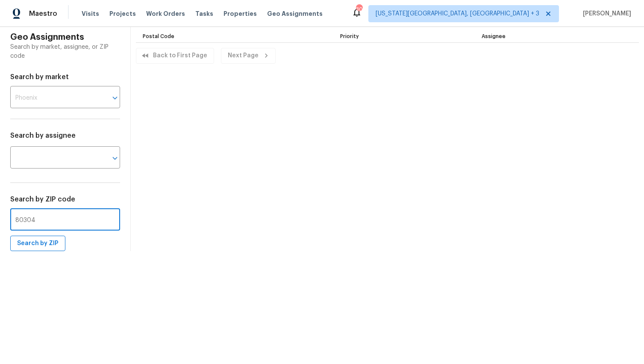 This screenshot has height=364, width=644. Describe the element at coordinates (359, 10) in the screenshot. I see `div: 30` at that location.